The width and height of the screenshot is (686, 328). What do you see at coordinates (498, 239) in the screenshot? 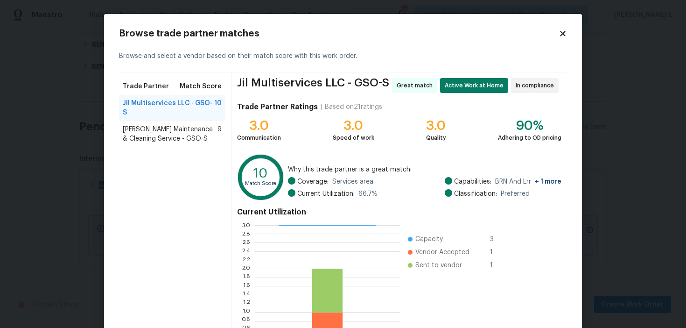
I see `span: 3` at bounding box center [498, 239].